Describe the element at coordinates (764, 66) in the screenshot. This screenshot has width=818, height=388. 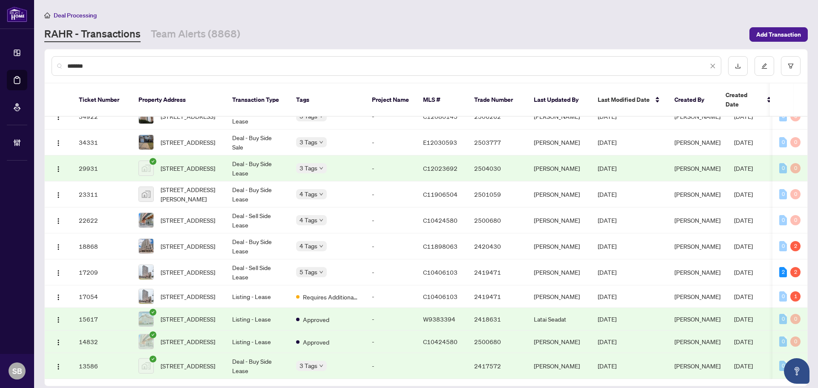
I see `button: edit` at that location.